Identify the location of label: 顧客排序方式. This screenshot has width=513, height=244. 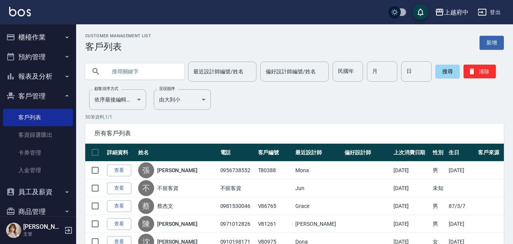
(106, 89).